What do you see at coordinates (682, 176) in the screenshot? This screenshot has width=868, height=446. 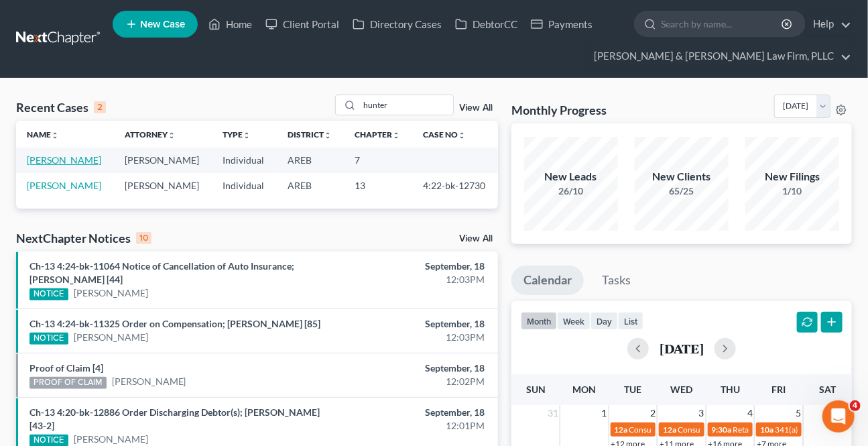 I see `div: New Clients` at bounding box center [682, 176].